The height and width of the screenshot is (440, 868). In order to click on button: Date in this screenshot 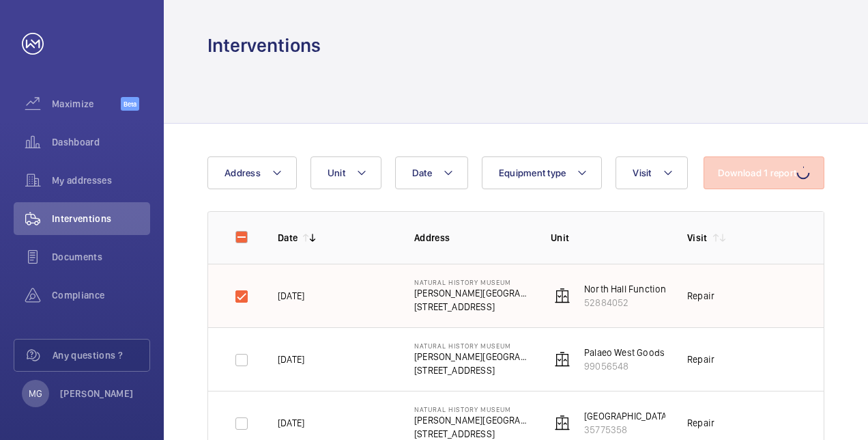, I will do `click(431, 173)`.